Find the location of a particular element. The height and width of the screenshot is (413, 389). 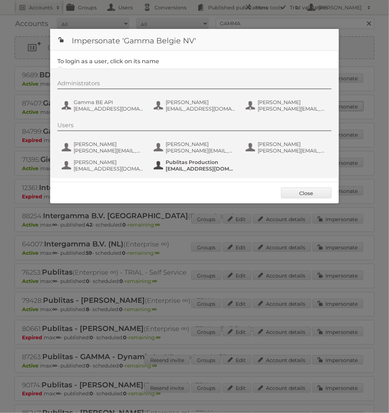

h1: Impersonate 'Gamma Belgie NV' is located at coordinates (195, 40).